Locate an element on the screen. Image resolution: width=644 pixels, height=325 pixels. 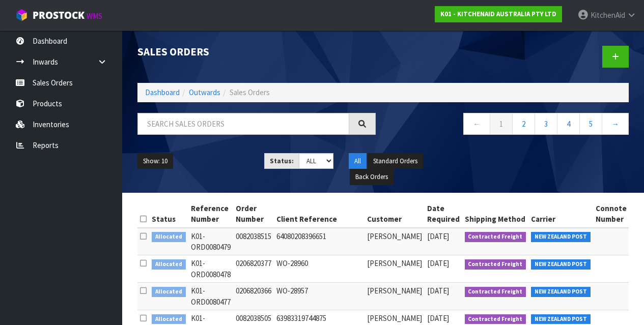
a: Outwards is located at coordinates (204, 92).